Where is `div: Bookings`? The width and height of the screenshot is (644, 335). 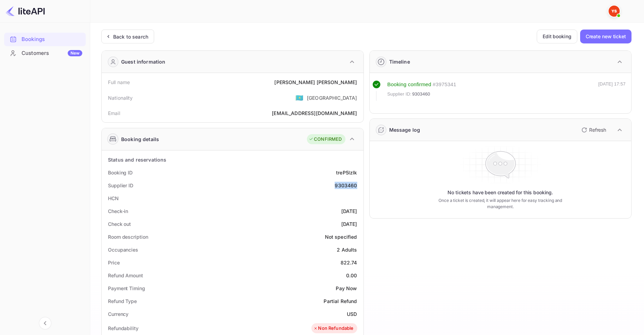 div: Bookings is located at coordinates (45, 39).